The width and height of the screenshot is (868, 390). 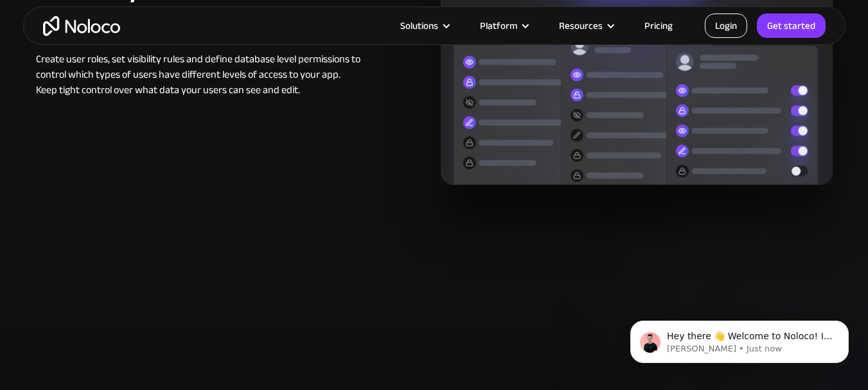 I want to click on a: Login, so click(x=726, y=26).